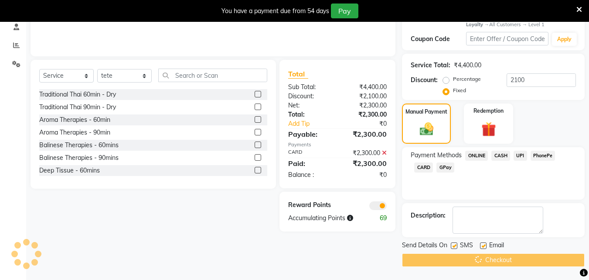 This screenshot has width=589, height=280. What do you see at coordinates (275, 11) in the screenshot?
I see `div: You have a payment due from 54 days` at bounding box center [275, 11].